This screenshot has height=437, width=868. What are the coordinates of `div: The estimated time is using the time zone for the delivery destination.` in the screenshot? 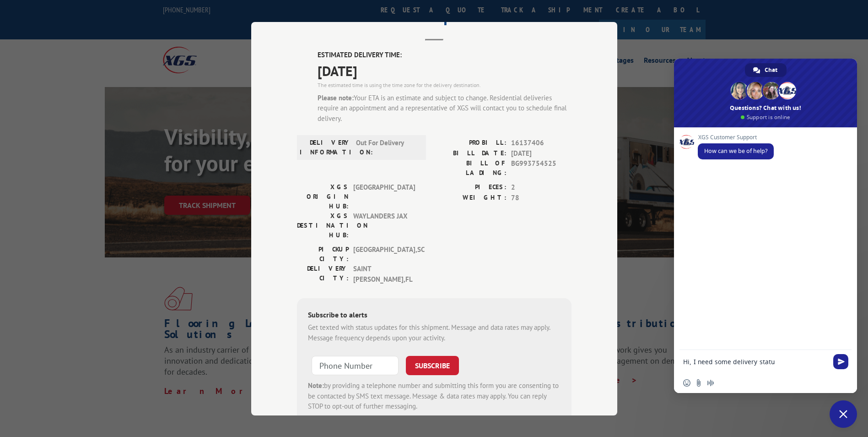 It's located at (445, 85).